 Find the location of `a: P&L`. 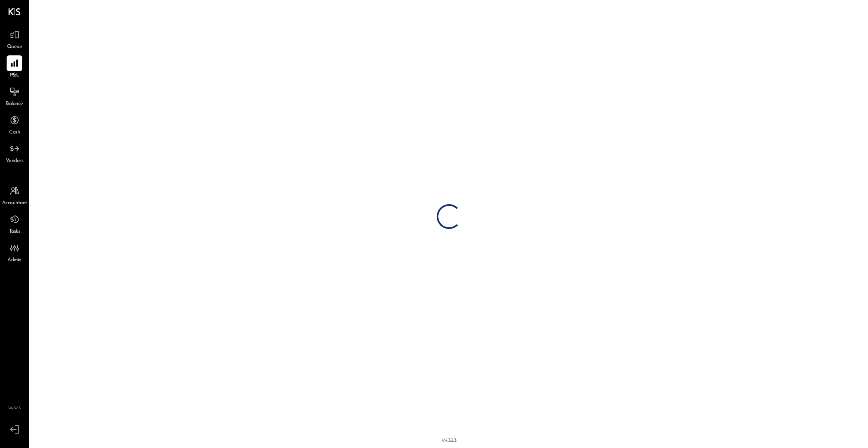

a: P&L is located at coordinates (15, 68).